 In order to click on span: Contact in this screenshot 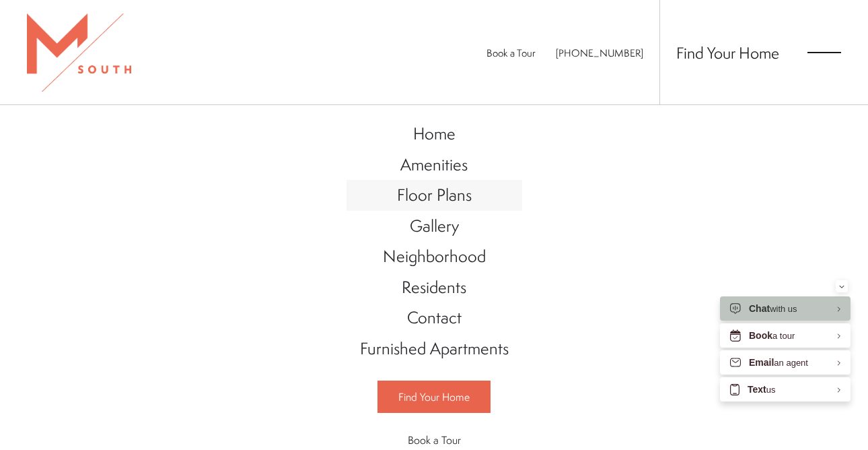, I will do `click(434, 317)`.